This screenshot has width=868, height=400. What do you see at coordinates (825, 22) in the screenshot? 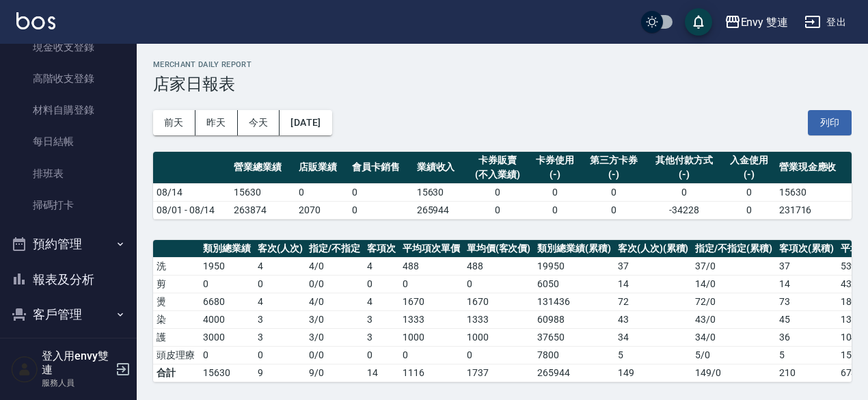
I see `button: 登出` at bounding box center [825, 22].